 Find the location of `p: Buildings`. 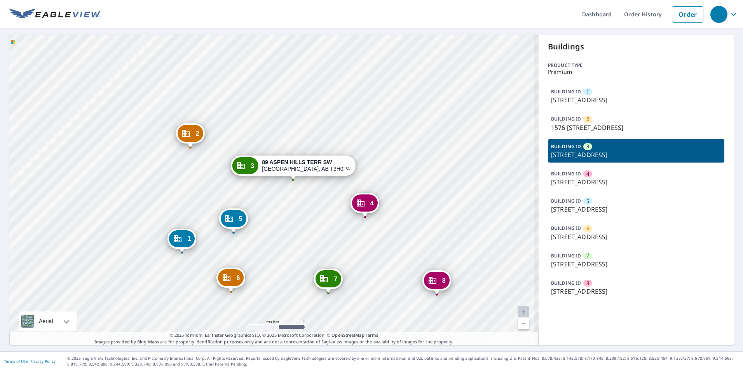

p: Buildings is located at coordinates (636, 47).